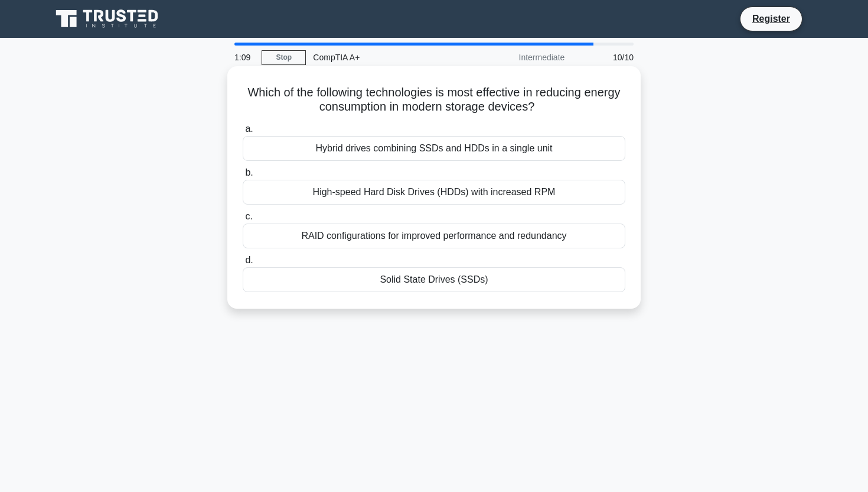 Image resolution: width=868 pixels, height=492 pixels. Describe the element at coordinates (434, 100) in the screenshot. I see `h5: Which of the following technologies is most effective in reducing energy consumption in modern st...` at that location.